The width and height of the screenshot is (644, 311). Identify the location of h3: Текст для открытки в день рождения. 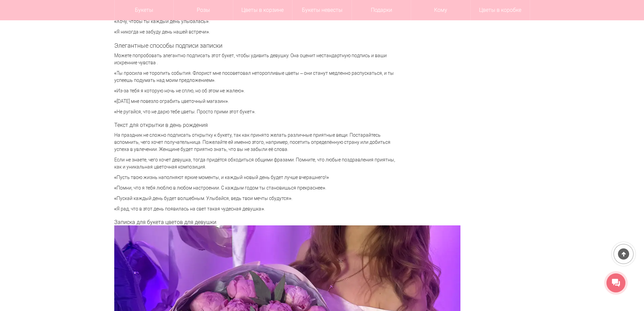
(258, 125).